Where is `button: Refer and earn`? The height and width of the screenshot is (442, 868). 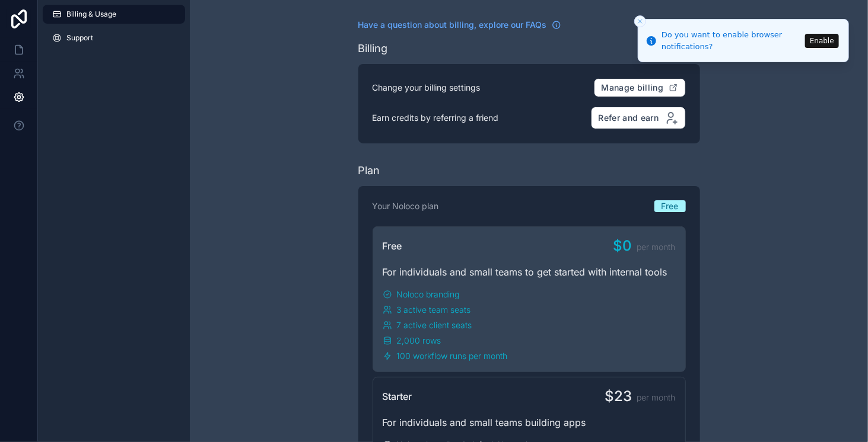 button: Refer and earn is located at coordinates (638, 118).